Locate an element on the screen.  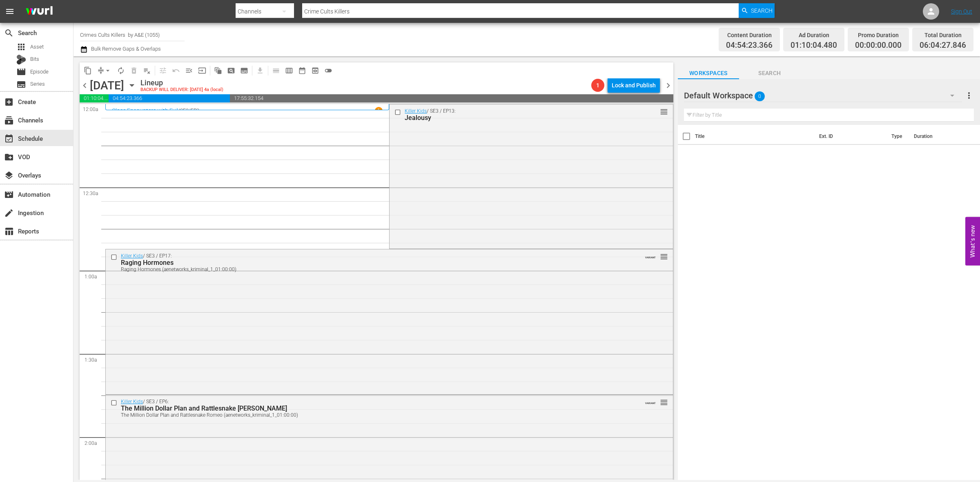
div: Content Duration is located at coordinates (749, 35).